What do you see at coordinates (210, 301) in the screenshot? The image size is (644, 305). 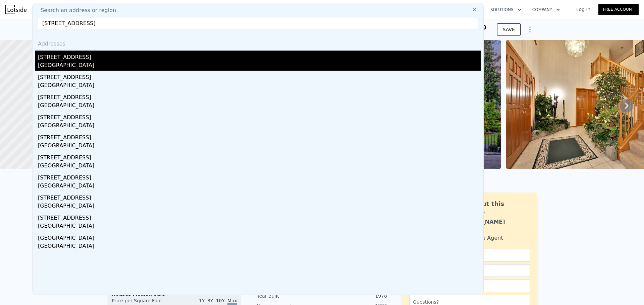 I see `span: 3Y` at bounding box center [210, 301].